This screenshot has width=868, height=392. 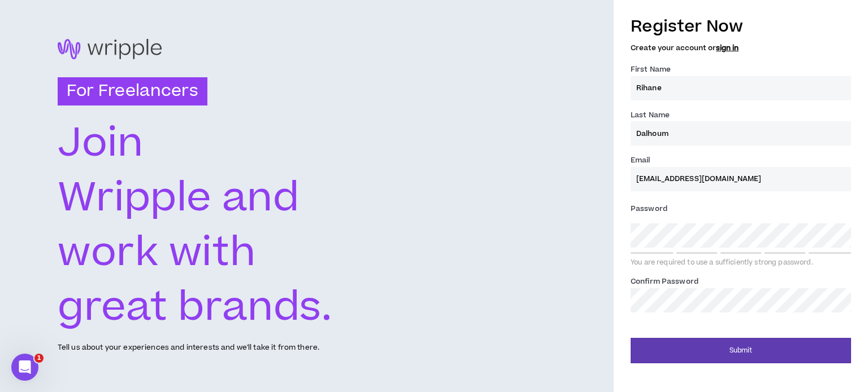 What do you see at coordinates (132, 91) in the screenshot?
I see `h3: For Freelancers` at bounding box center [132, 91].